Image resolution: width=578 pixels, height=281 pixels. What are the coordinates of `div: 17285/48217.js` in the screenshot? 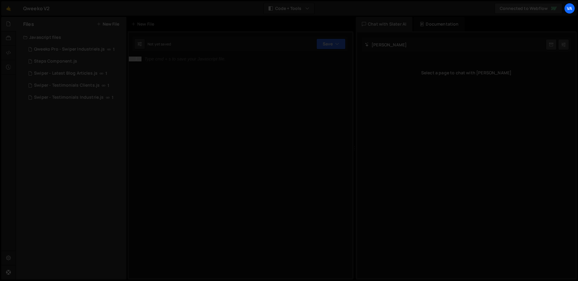 It's located at (75, 61).